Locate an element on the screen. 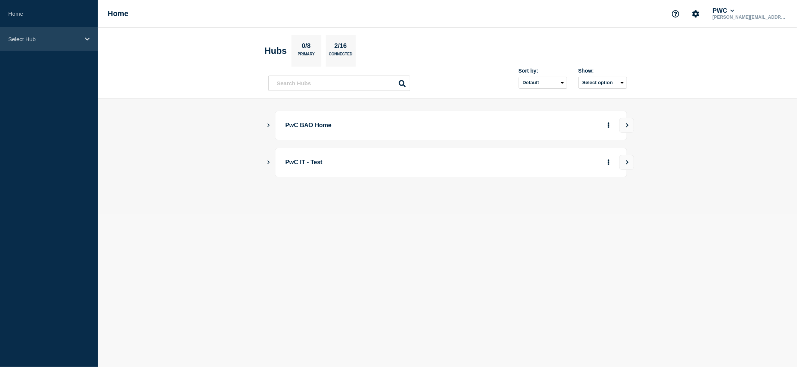  h2: Hubs is located at coordinates (276, 51).